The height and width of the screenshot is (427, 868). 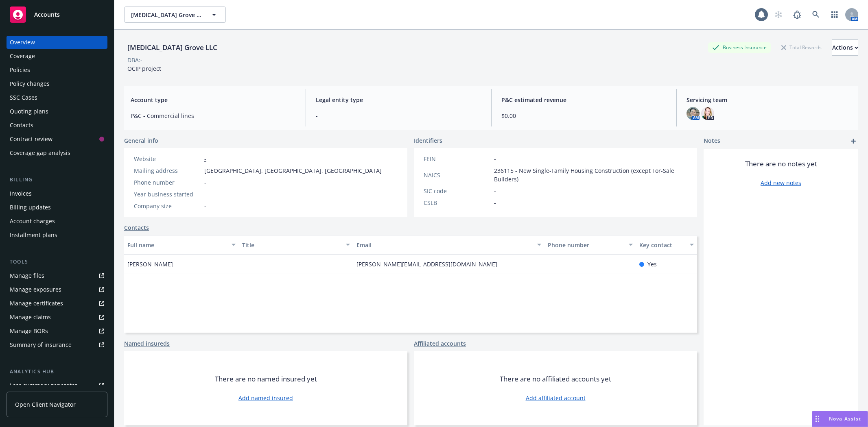 What do you see at coordinates (57, 262) in the screenshot?
I see `div: Tools` at bounding box center [57, 262].